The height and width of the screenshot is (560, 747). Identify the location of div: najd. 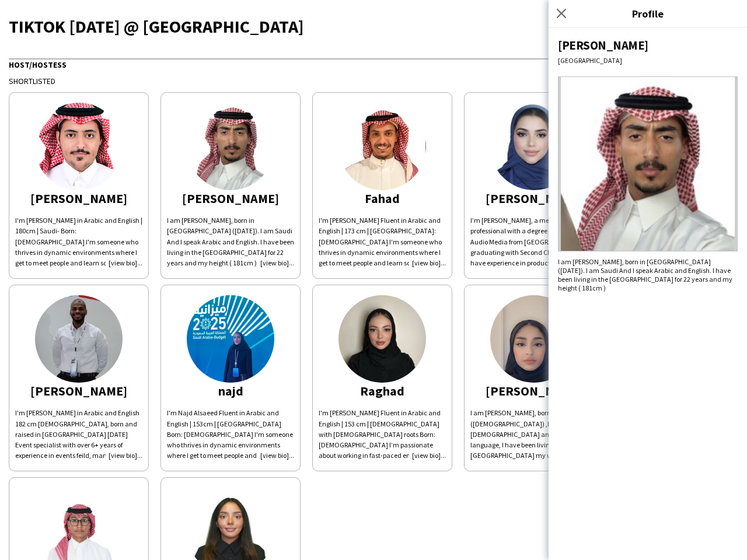
(230, 391).